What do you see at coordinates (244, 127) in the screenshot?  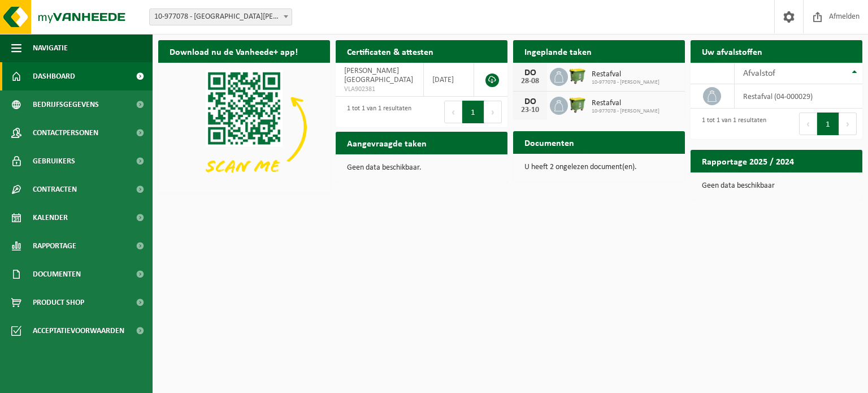 I see `img: Download de VHEPlus App` at bounding box center [244, 127].